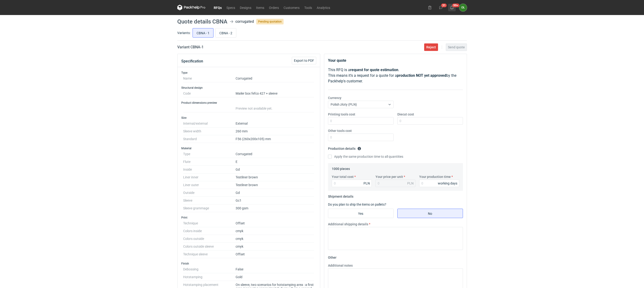 The height and width of the screenshot is (288, 644). What do you see at coordinates (275, 139) in the screenshot?
I see `dd: F56 (260x200x105) mm` at bounding box center [275, 139].